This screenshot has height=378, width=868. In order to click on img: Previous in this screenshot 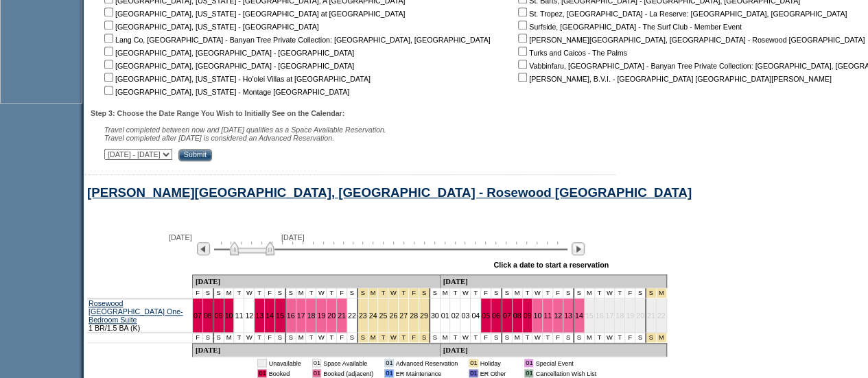, I will do `click(203, 248)`.